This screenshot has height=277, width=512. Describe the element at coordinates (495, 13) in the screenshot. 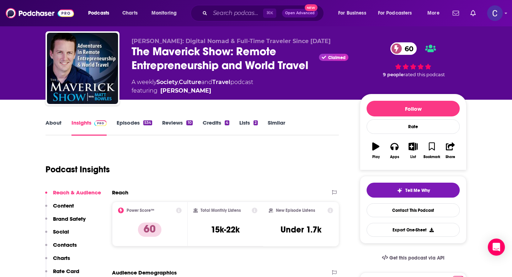

I see `button: Show profile menu` at that location.